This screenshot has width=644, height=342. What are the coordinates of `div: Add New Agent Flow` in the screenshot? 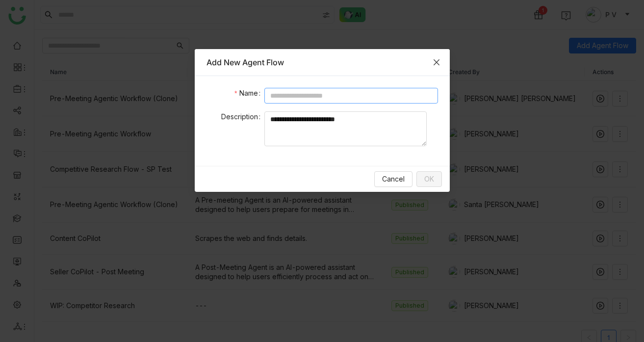 It's located at (323, 62).